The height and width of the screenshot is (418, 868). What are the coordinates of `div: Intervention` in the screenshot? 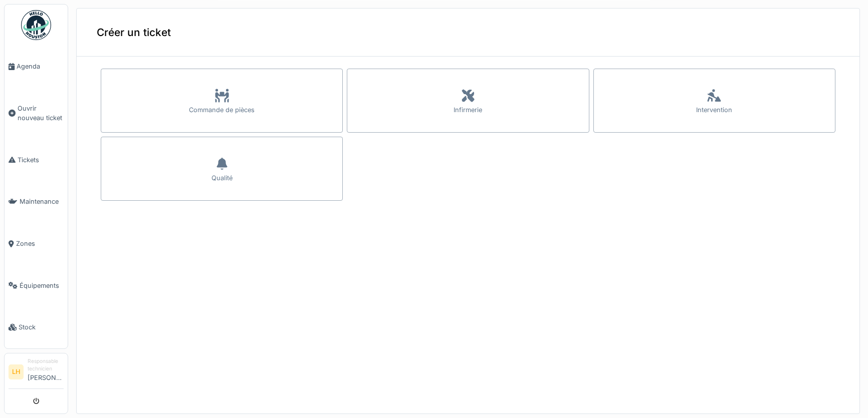 It's located at (714, 110).